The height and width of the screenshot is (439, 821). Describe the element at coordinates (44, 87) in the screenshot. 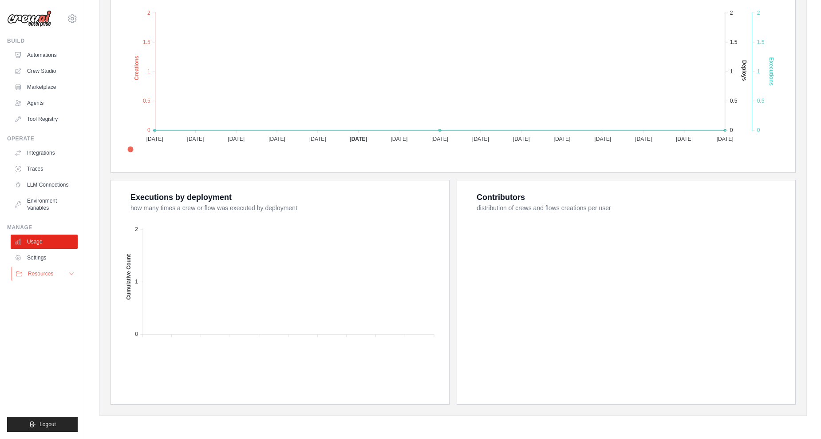

I see `a: Marketplace` at that location.